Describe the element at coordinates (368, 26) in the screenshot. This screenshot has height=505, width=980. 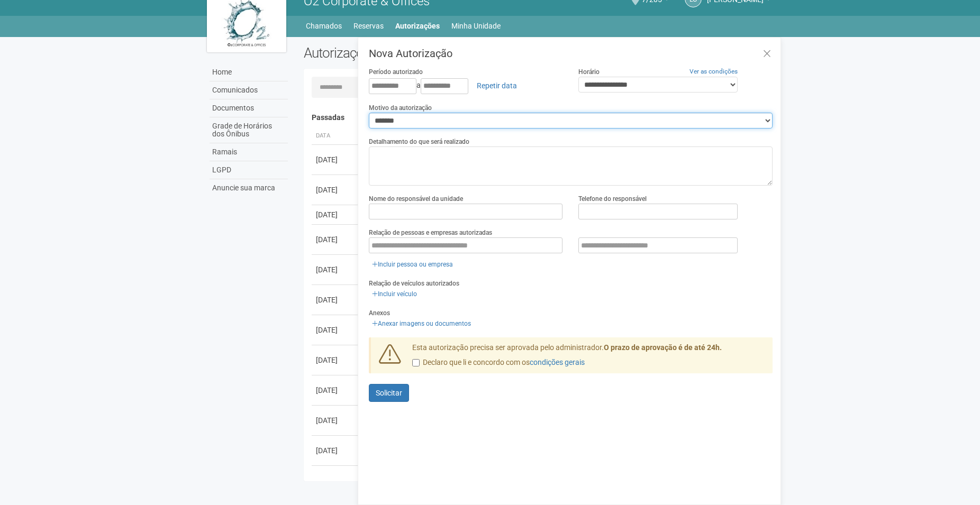
I see `a: Reservas` at that location.